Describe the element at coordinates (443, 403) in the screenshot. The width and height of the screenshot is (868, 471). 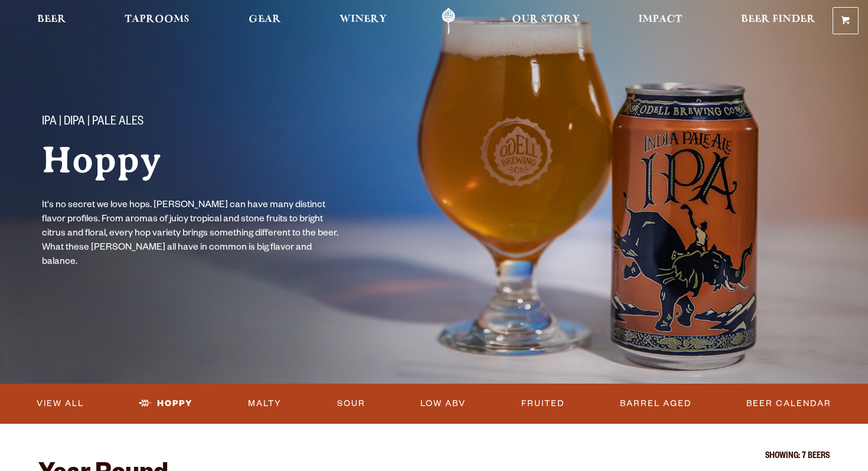
I see `a: Low ABV` at that location.